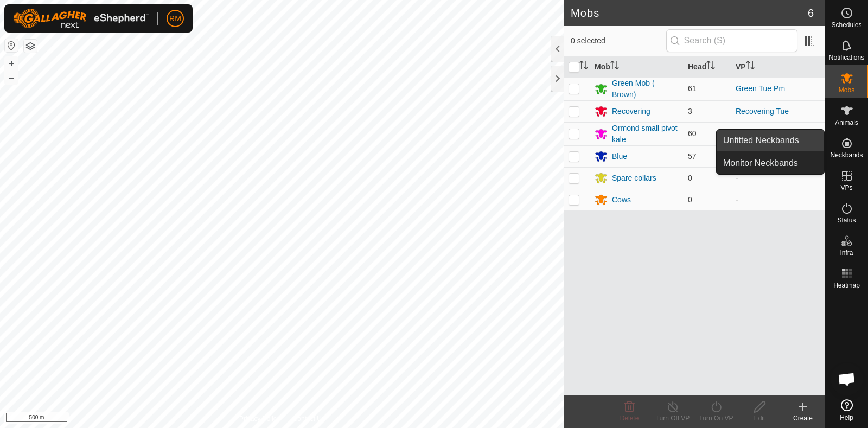 This screenshot has width=868, height=428. What do you see at coordinates (846, 253) in the screenshot?
I see `span: Infra` at bounding box center [846, 253].